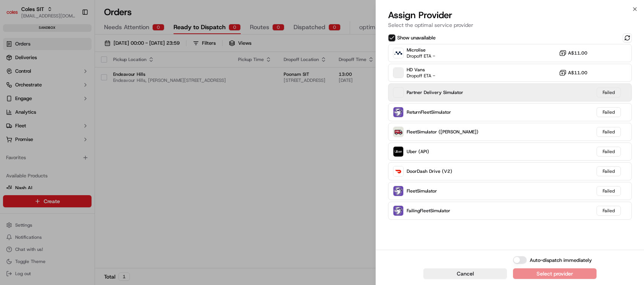 This screenshot has width=644, height=285. I want to click on span: FailingFleetSimulator, so click(429, 211).